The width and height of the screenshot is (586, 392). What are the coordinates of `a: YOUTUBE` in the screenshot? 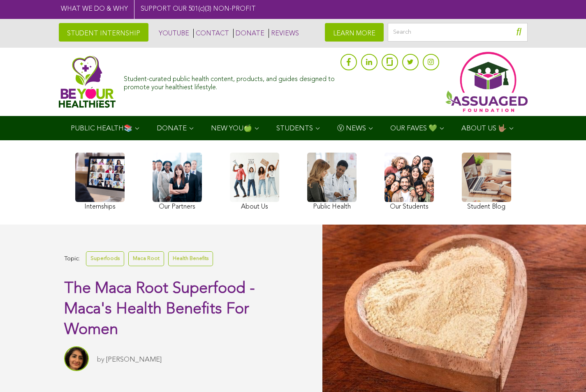 It's located at (173, 34).